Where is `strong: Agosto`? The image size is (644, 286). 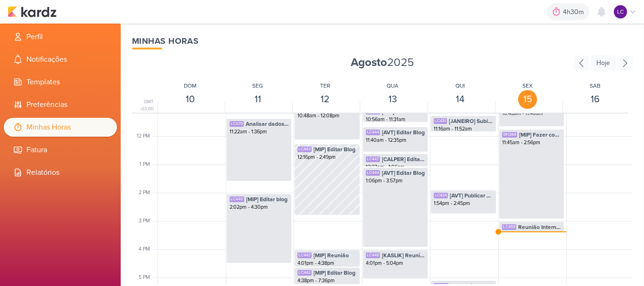 strong: Agosto is located at coordinates (369, 62).